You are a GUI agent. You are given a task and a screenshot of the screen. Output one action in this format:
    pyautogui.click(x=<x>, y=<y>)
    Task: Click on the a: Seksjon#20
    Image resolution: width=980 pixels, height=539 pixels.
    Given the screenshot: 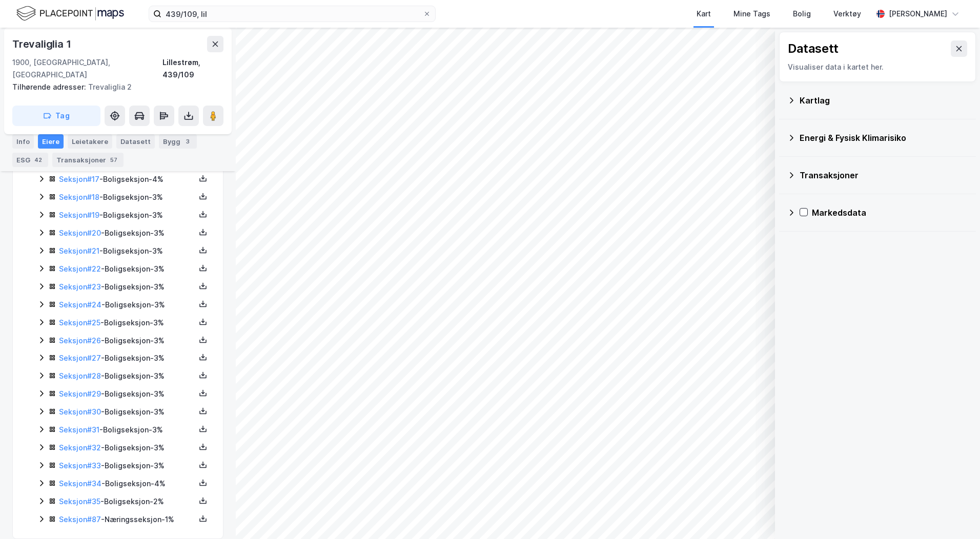 What is the action you would take?
    pyautogui.click(x=80, y=233)
    